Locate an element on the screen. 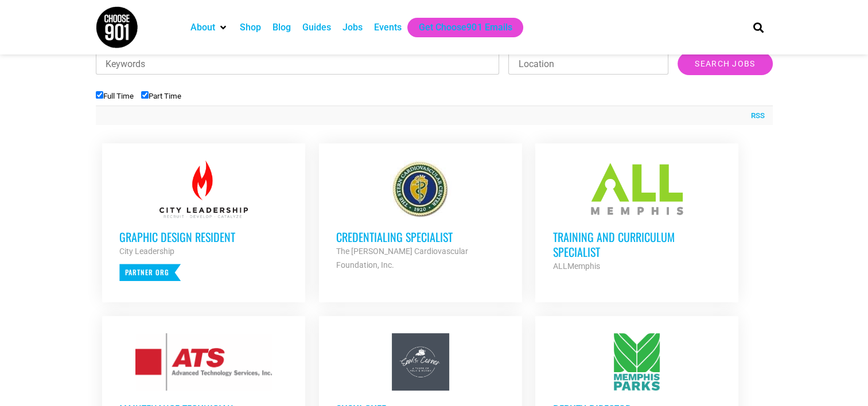  strong: City Leadership is located at coordinates (147, 252).